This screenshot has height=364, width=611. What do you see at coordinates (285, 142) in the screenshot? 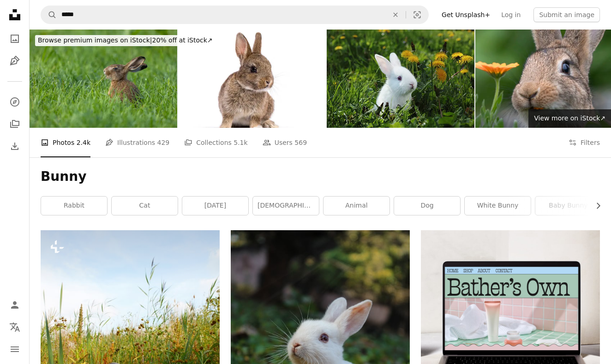
I see `a: Users 569` at bounding box center [285, 142].